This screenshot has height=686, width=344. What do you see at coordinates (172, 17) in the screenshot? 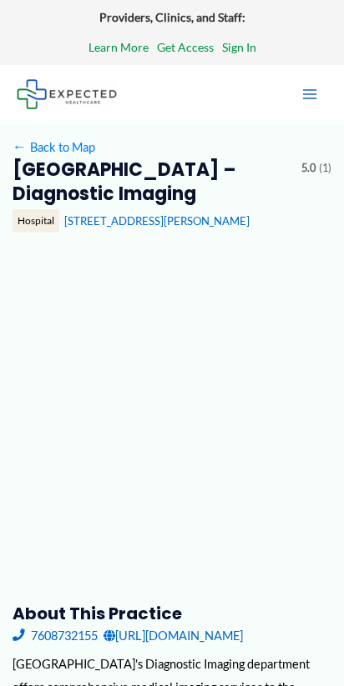
I see `strong: Providers, Clinics, and Staff:` at bounding box center [172, 17].